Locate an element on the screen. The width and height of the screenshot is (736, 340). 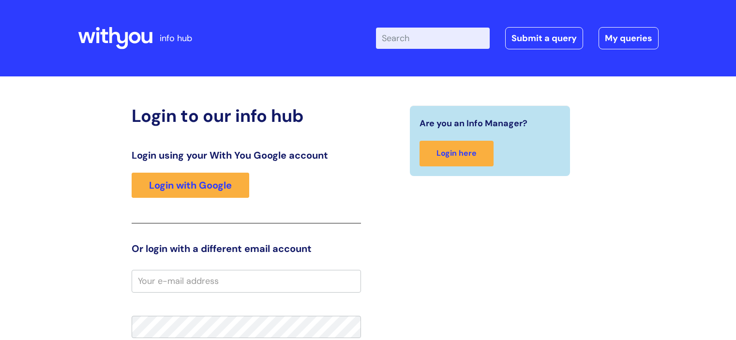
h3: Login using your With You Google account is located at coordinates (246, 155).